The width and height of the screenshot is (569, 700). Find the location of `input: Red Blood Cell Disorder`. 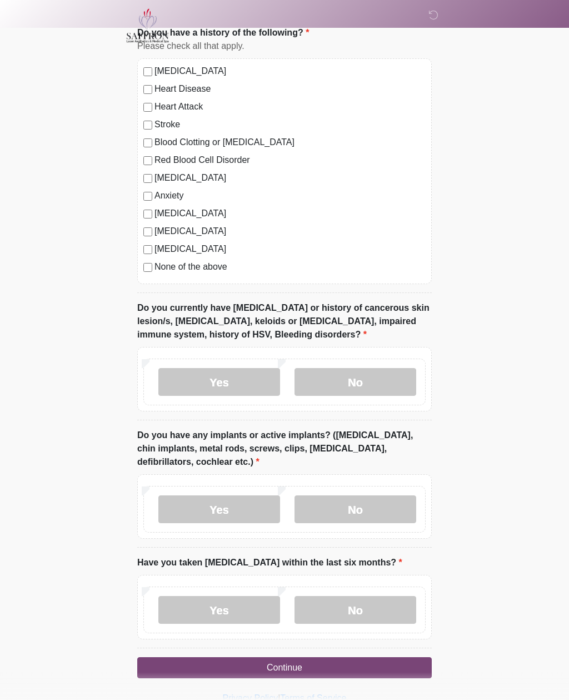

input: Red Blood Cell Disorder is located at coordinates (148, 161).